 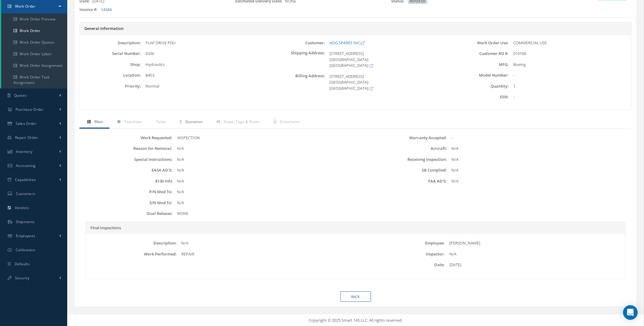 I want to click on a: Work Order Quotes, so click(x=34, y=42).